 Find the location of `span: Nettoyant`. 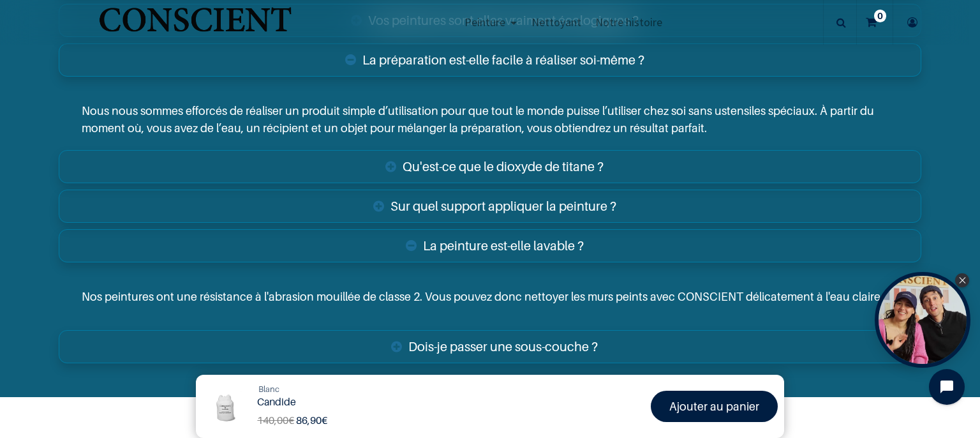

span: Nettoyant is located at coordinates (556, 22).